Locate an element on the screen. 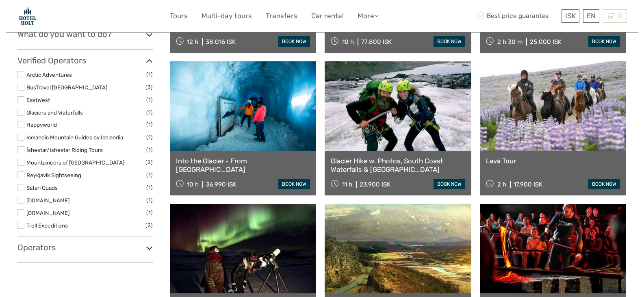 The image size is (644, 297). a: More is located at coordinates (368, 16).